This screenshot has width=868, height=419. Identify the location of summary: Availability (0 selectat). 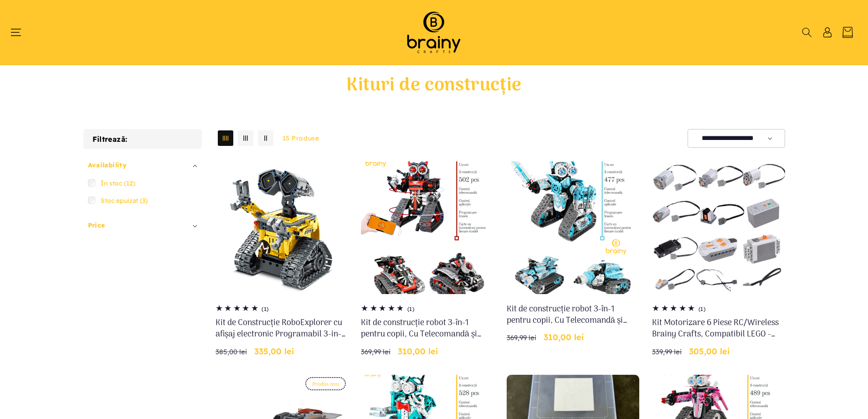
(143, 165).